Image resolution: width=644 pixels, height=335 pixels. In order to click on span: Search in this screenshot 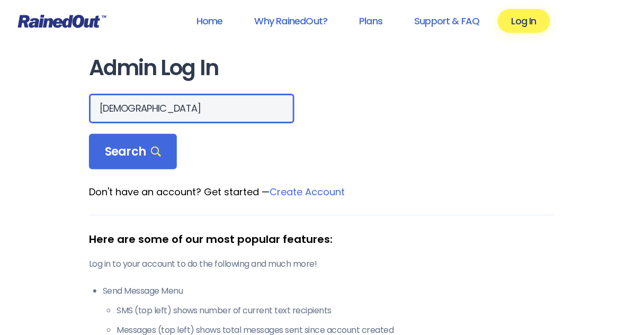, I will do `click(133, 152)`.